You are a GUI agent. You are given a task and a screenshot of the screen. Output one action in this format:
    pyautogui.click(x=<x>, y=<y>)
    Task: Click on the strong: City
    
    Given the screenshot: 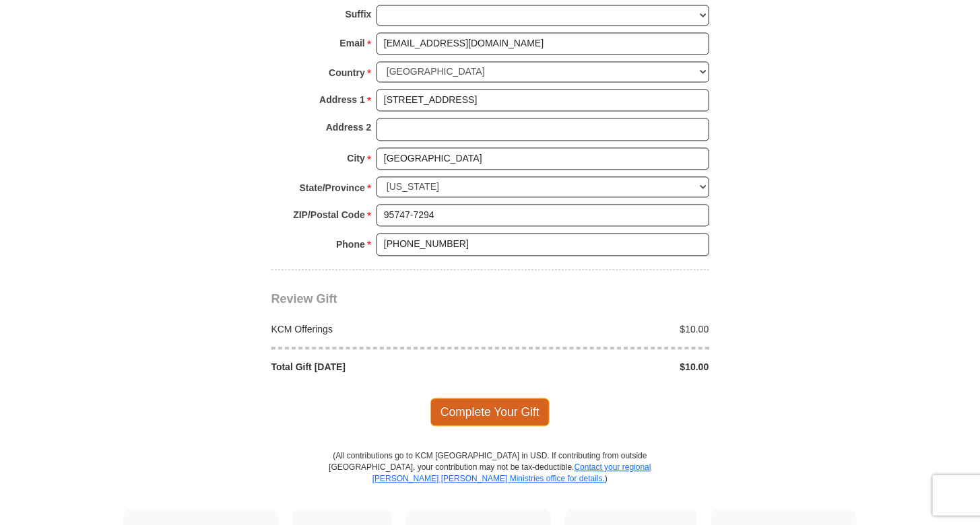 What is the action you would take?
    pyautogui.click(x=355, y=158)
    